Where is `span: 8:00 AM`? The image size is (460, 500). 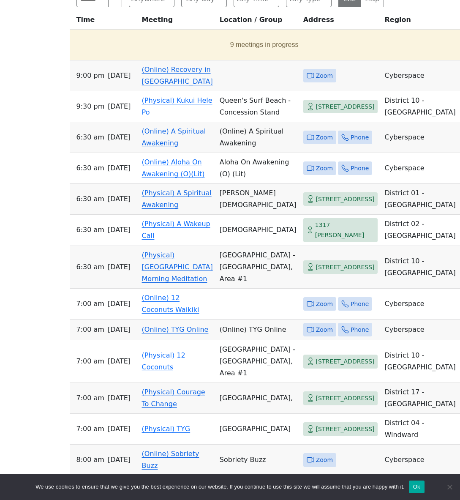
span: 8:00 AM is located at coordinates (90, 460).